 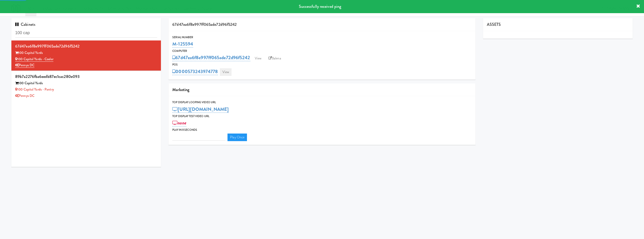 What do you see at coordinates (183, 44) in the screenshot?
I see `a: M-125594` at bounding box center [183, 44].